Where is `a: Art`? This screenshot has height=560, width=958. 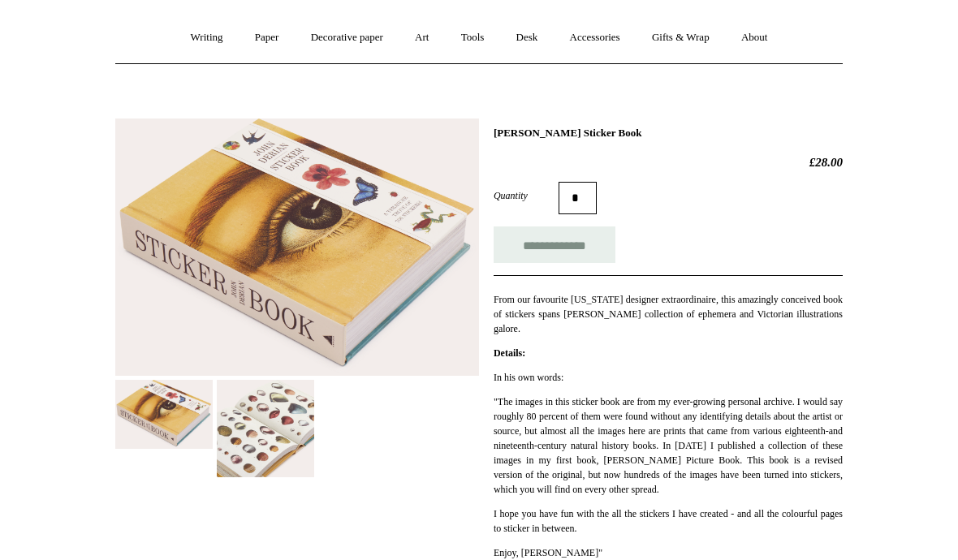
a: Art is located at coordinates (422, 37).